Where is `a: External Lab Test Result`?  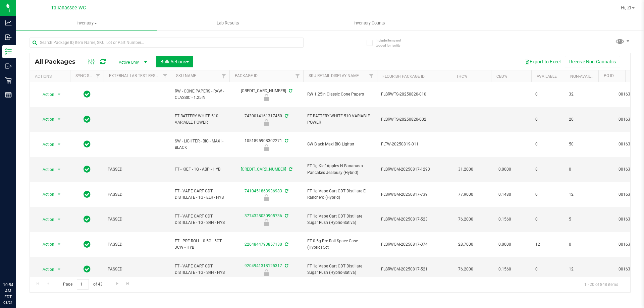
a: External Lab Test Result is located at coordinates (135, 76).